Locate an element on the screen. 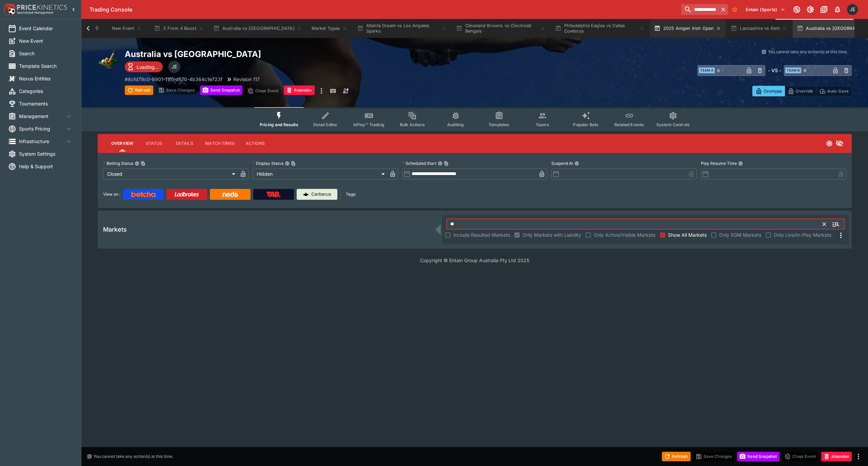  input: search is located at coordinates (700, 10).